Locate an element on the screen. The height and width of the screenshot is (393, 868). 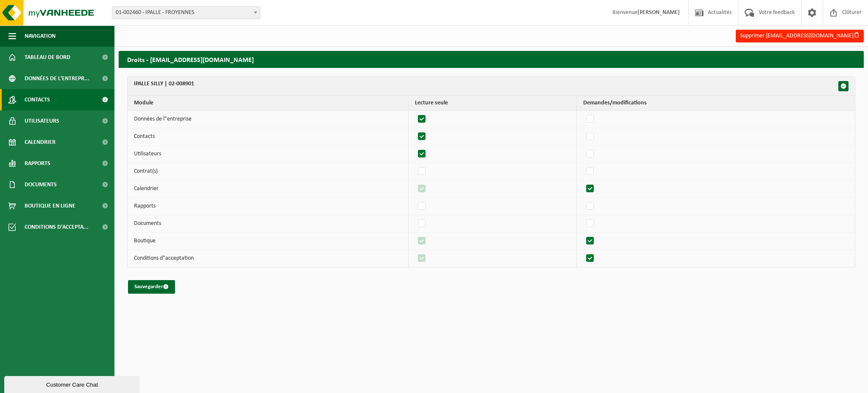
button: Sauvegarder is located at coordinates (151, 287).